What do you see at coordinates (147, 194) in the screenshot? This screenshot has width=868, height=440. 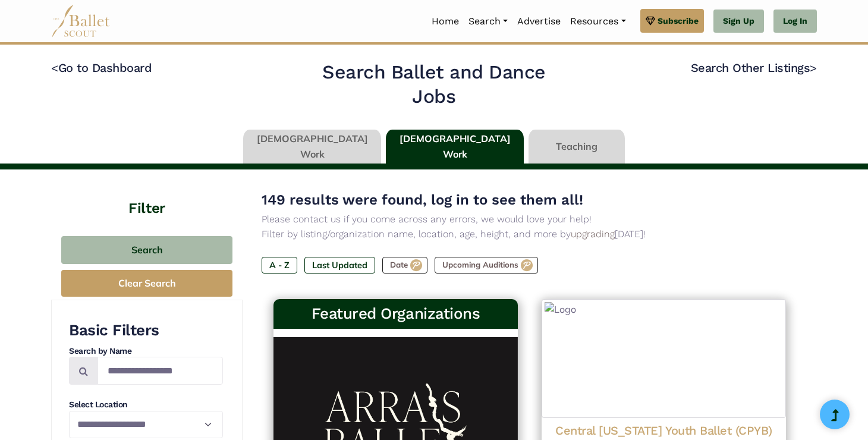 I see `h4: Filter` at bounding box center [147, 194].